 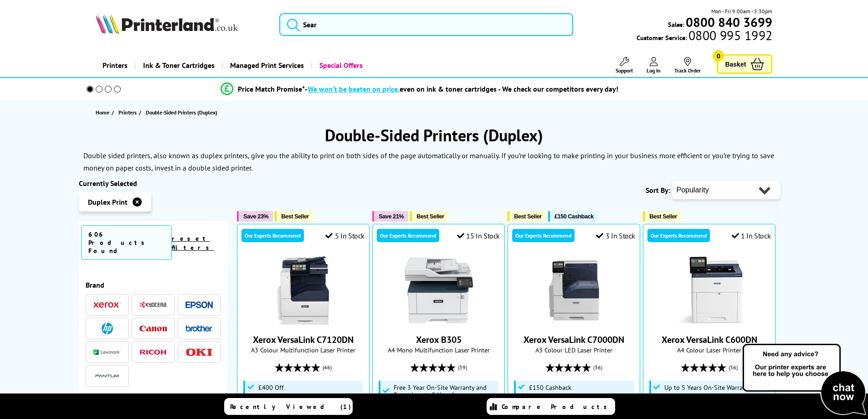 I want to click on a: Recently Viewed (1), so click(x=288, y=406).